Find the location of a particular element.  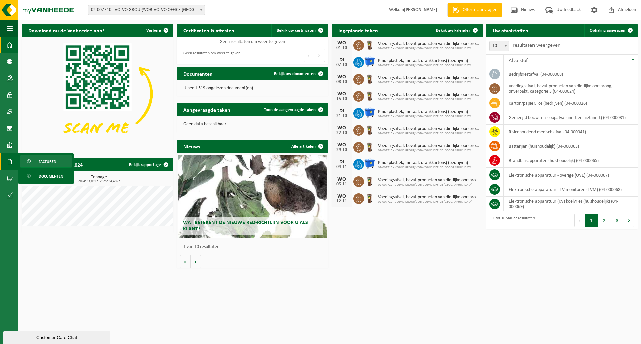

td: risicohoudend medisch afval (04-000041) is located at coordinates (570, 132).